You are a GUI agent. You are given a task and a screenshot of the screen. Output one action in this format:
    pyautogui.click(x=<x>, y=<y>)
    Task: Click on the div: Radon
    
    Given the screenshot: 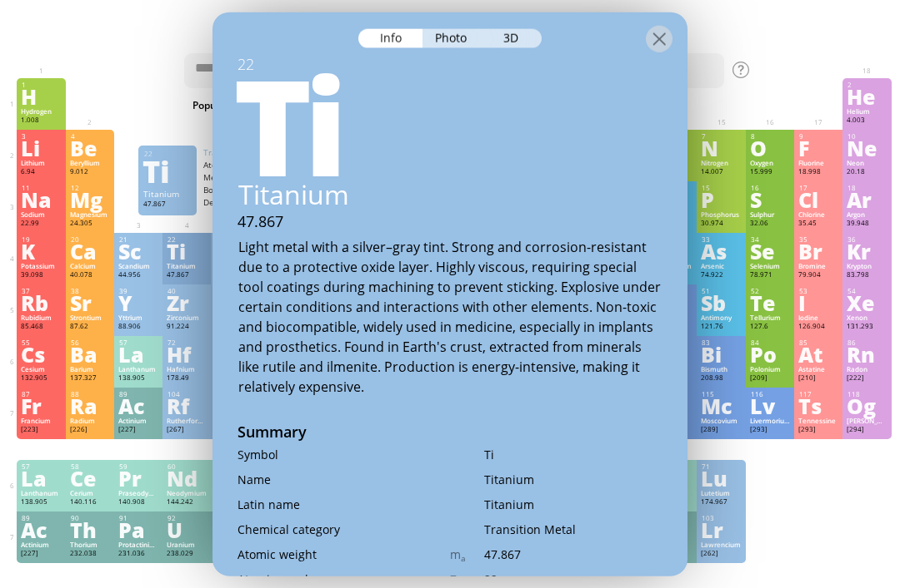 What is the action you would take?
    pyautogui.click(x=866, y=369)
    